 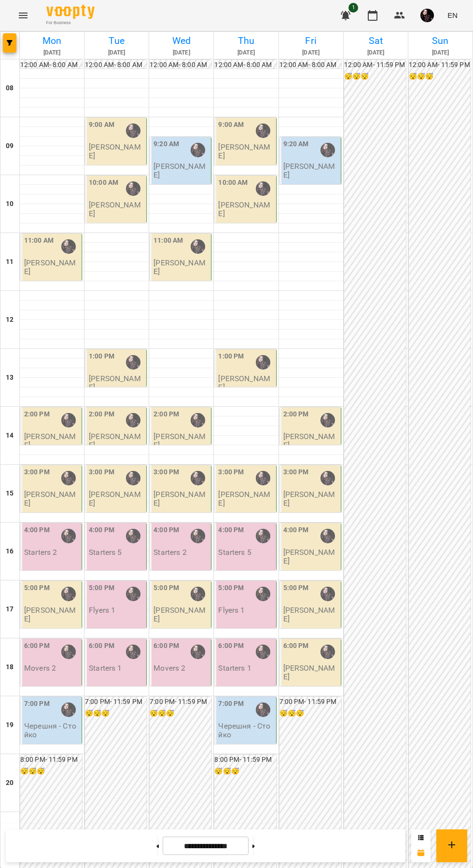 I want to click on h6: Sun, so click(x=440, y=40).